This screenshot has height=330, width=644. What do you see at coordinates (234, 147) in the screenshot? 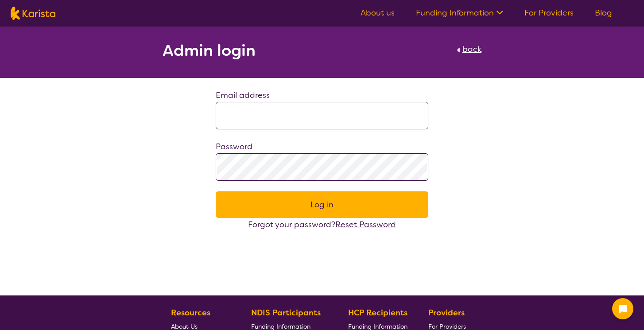
I see `label: Password` at bounding box center [234, 147].